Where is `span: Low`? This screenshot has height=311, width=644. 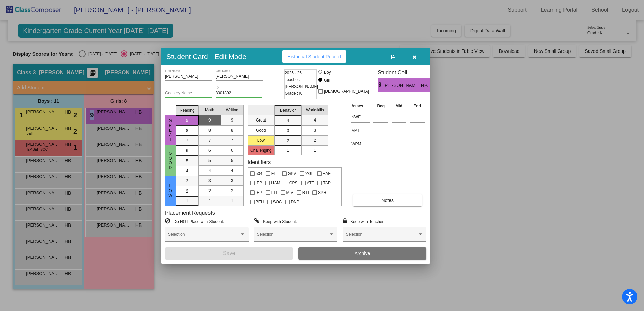
span: Low is located at coordinates (170, 191).